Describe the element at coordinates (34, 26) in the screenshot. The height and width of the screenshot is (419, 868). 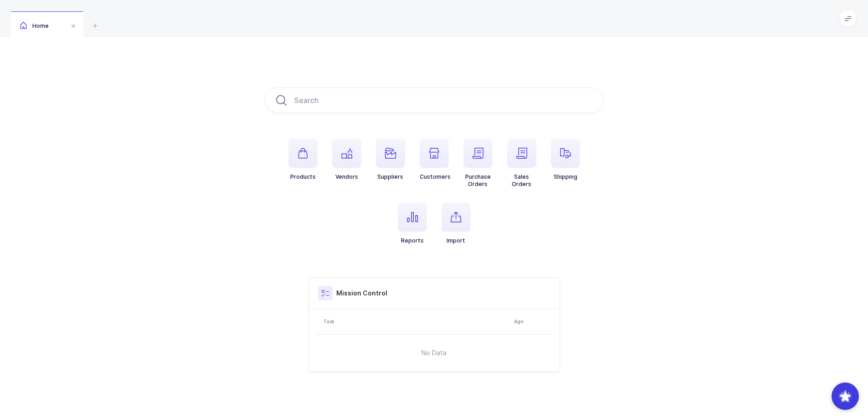
I see `span: Home` at that location.